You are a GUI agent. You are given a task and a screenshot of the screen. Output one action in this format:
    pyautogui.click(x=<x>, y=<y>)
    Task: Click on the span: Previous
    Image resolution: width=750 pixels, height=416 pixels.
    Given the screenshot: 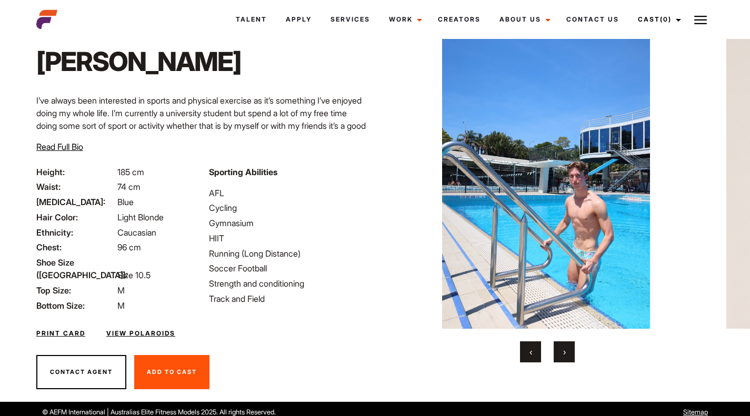 What is the action you would take?
    pyautogui.click(x=530, y=352)
    